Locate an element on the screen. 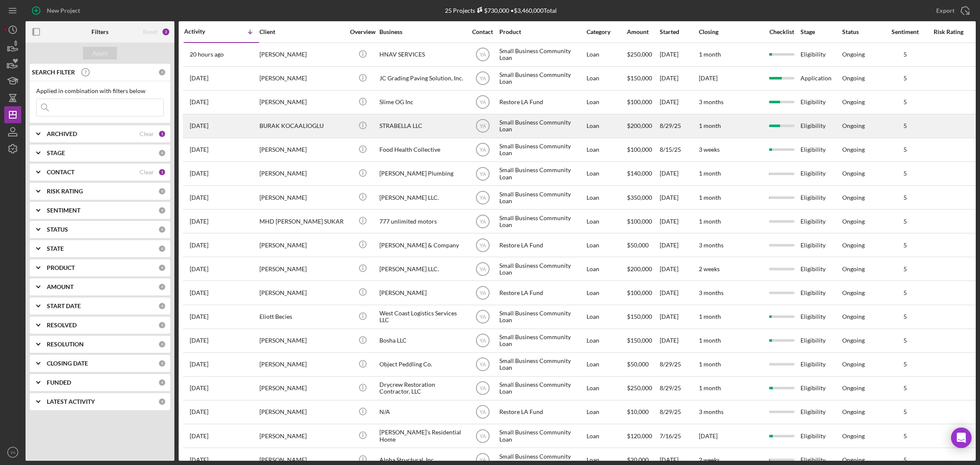 The width and height of the screenshot is (980, 465). div: Sentiment is located at coordinates (905, 32).